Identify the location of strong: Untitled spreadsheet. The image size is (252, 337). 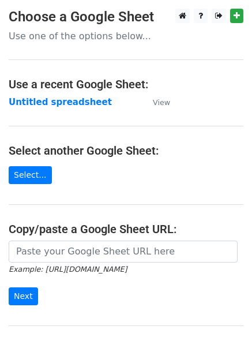
(60, 102).